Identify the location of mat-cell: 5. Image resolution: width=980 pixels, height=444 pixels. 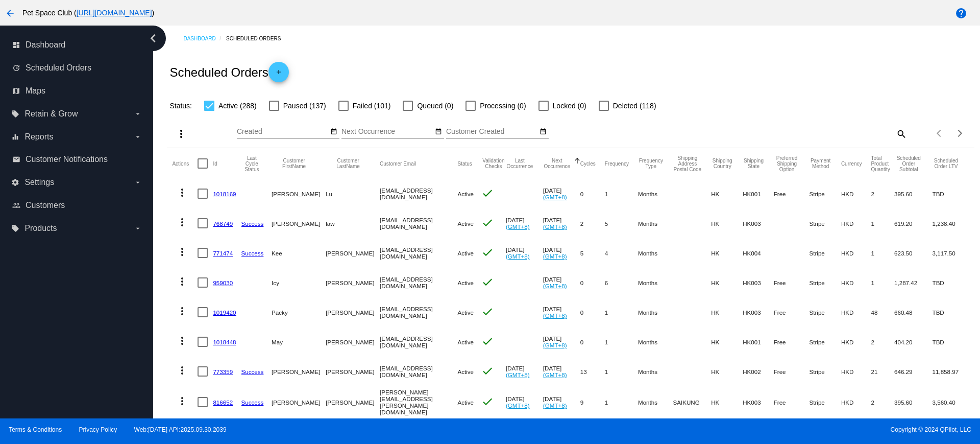
(621, 223).